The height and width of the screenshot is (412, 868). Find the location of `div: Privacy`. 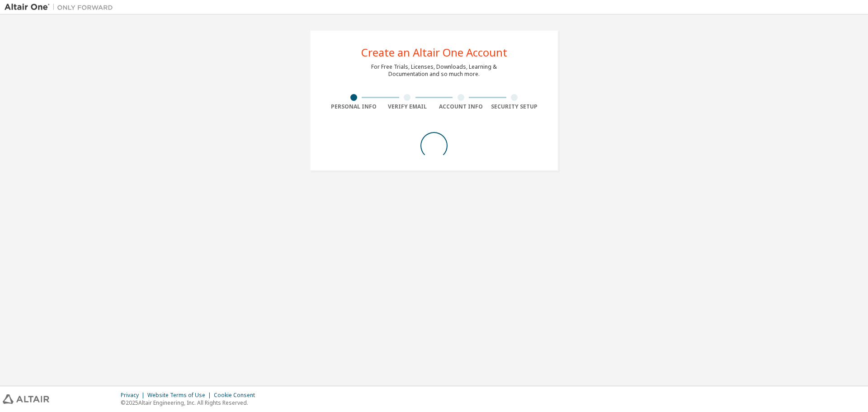

div: Privacy is located at coordinates (134, 395).